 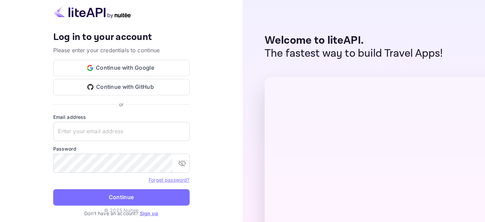 I want to click on label: Email address, so click(x=121, y=117).